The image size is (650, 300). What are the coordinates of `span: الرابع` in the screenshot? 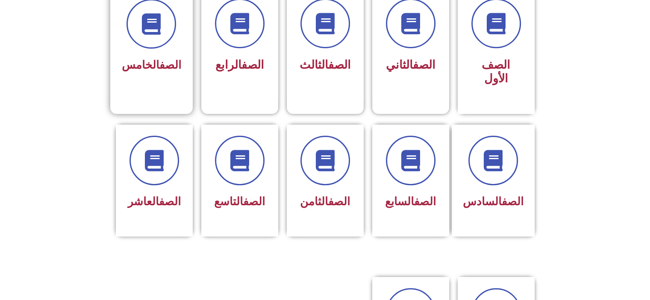 It's located at (240, 65).